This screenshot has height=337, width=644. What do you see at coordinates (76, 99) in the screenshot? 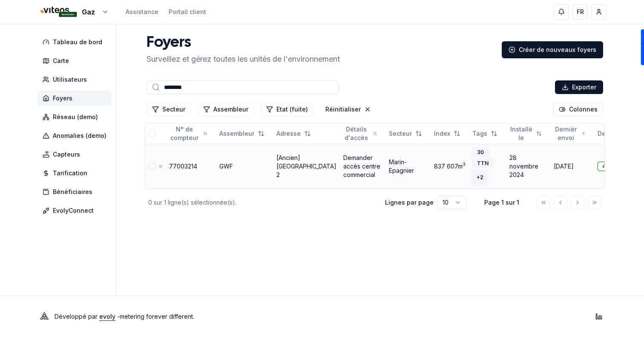
I see `a: Foyers` at bounding box center [76, 99].